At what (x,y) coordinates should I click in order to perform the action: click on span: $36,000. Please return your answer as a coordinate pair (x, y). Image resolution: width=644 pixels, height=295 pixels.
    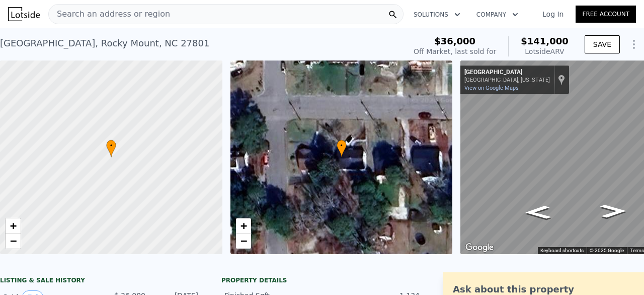
    Looking at the image, I should click on (455, 41).